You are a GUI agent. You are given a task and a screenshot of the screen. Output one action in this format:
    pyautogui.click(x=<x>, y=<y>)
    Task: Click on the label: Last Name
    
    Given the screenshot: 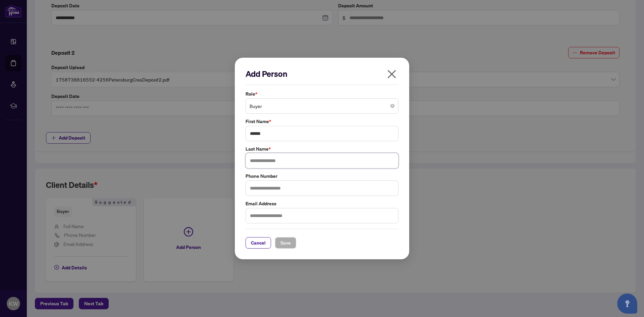 What is the action you would take?
    pyautogui.click(x=322, y=149)
    